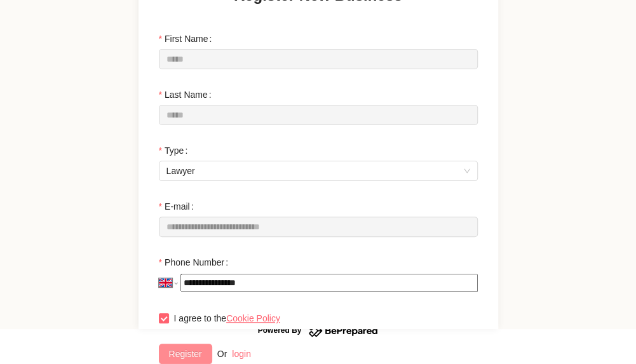 This screenshot has width=636, height=364. I want to click on input: Phone Number, so click(328, 283).